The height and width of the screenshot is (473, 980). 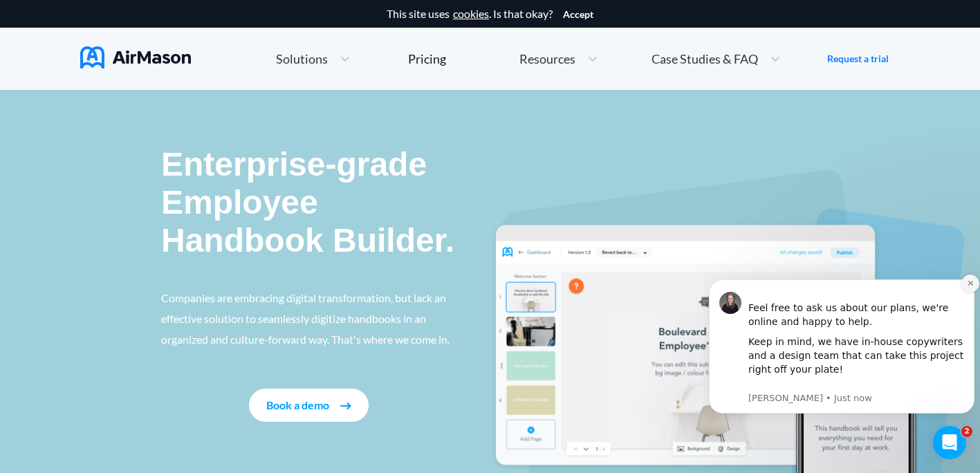 I want to click on div: Message content, so click(x=153, y=72).